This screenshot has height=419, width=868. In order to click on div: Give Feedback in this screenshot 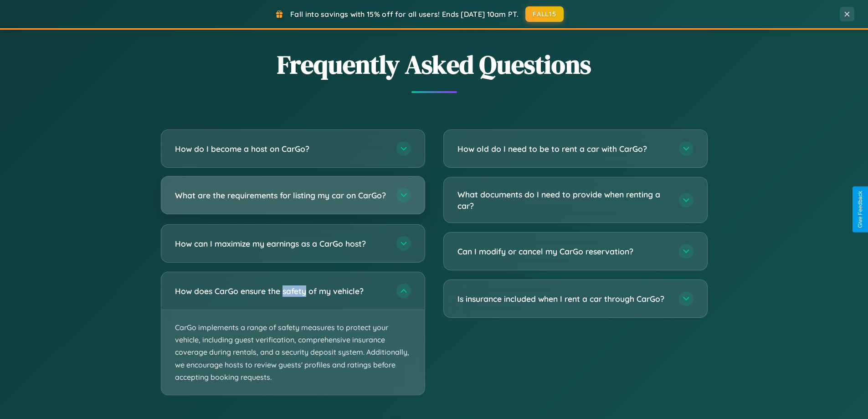, I will do `click(860, 210)`.